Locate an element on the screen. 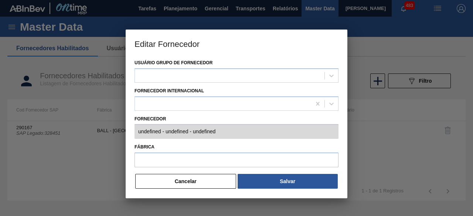 This screenshot has width=473, height=216. label: Fornecedor Internacional is located at coordinates (169, 91).